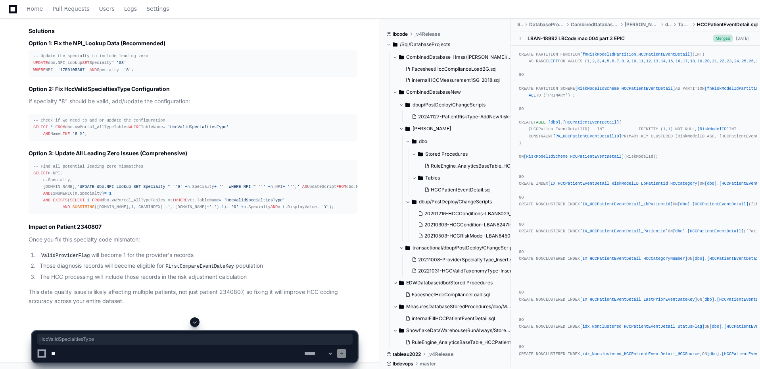  I want to click on span: 26, so click(751, 61).